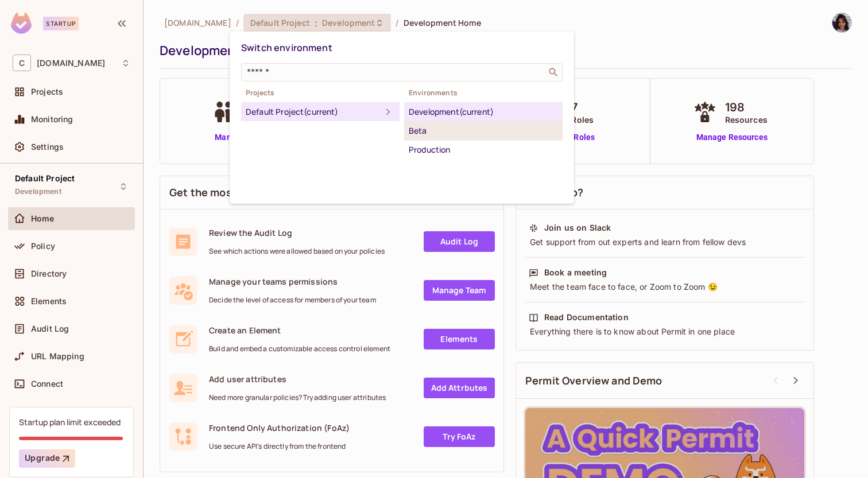 The width and height of the screenshot is (868, 478). Describe the element at coordinates (483, 131) in the screenshot. I see `div: Beta` at that location.